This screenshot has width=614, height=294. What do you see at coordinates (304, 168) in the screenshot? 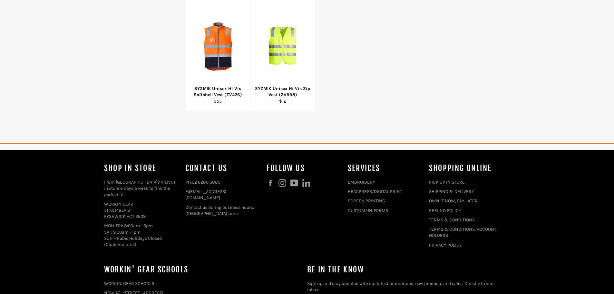
I see `h4: Follow us` at bounding box center [304, 168].